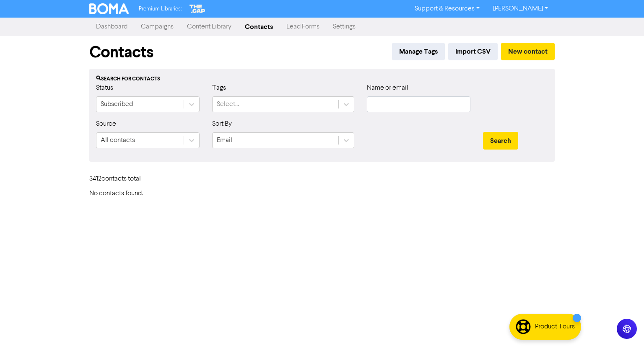 The width and height of the screenshot is (644, 346). What do you see at coordinates (104, 88) in the screenshot?
I see `label: Status` at bounding box center [104, 88].